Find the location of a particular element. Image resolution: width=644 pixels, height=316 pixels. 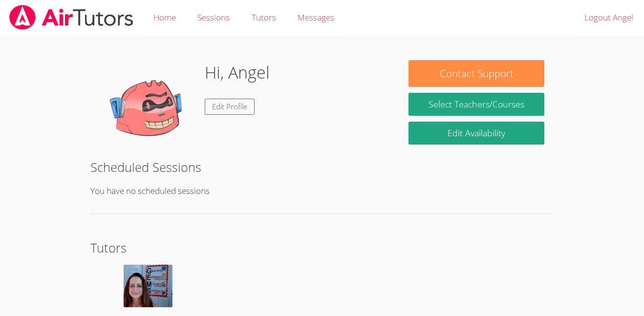

img: avatar.png is located at coordinates (148, 286).